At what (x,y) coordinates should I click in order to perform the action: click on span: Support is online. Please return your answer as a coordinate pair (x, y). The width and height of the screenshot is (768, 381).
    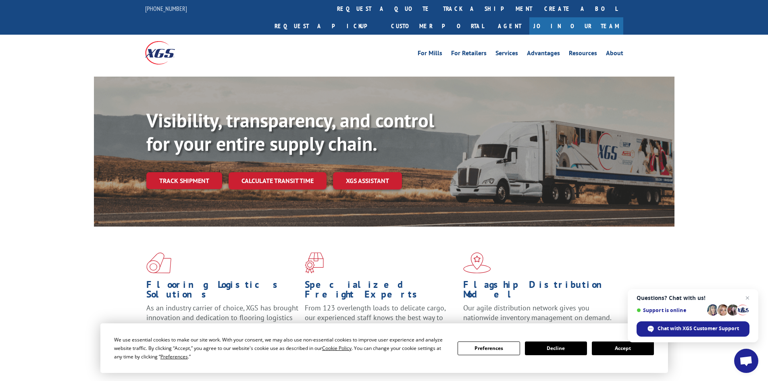
    Looking at the image, I should click on (670, 310).